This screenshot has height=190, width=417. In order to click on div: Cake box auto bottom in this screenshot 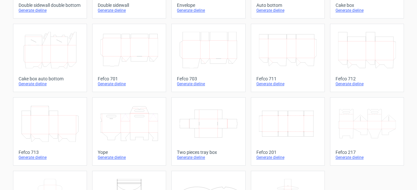, I will do `click(50, 79)`.